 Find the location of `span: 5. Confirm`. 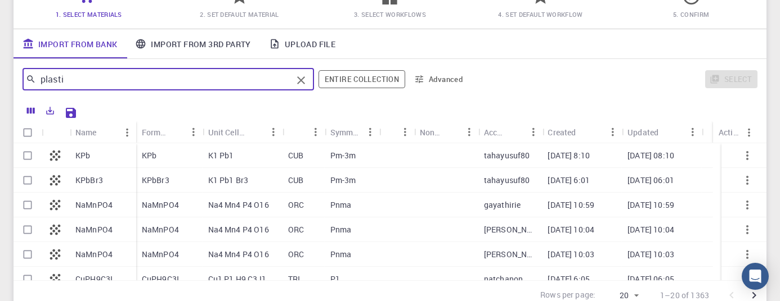

span: 5. Confirm is located at coordinates (691, 14).